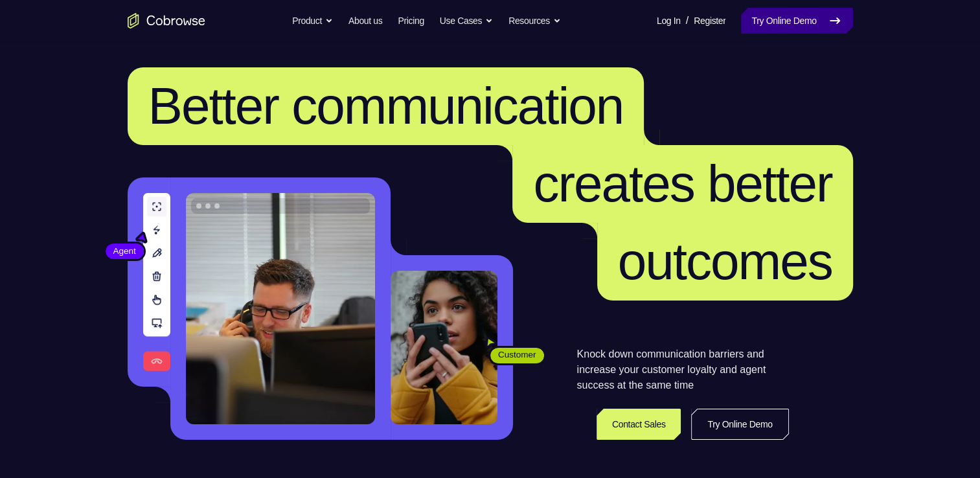 The height and width of the screenshot is (478, 980). Describe the element at coordinates (639, 424) in the screenshot. I see `a: Contact Sales` at that location.